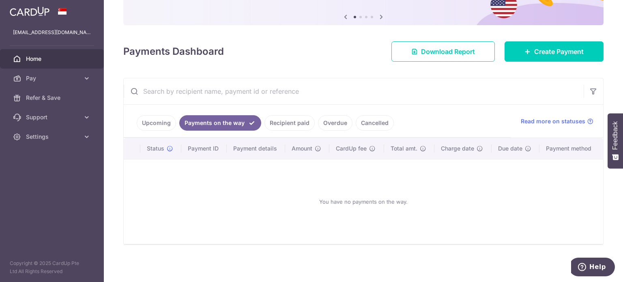 Image resolution: width=623 pixels, height=282 pixels. What do you see at coordinates (554, 52) in the screenshot?
I see `a: Create Payment` at bounding box center [554, 52].